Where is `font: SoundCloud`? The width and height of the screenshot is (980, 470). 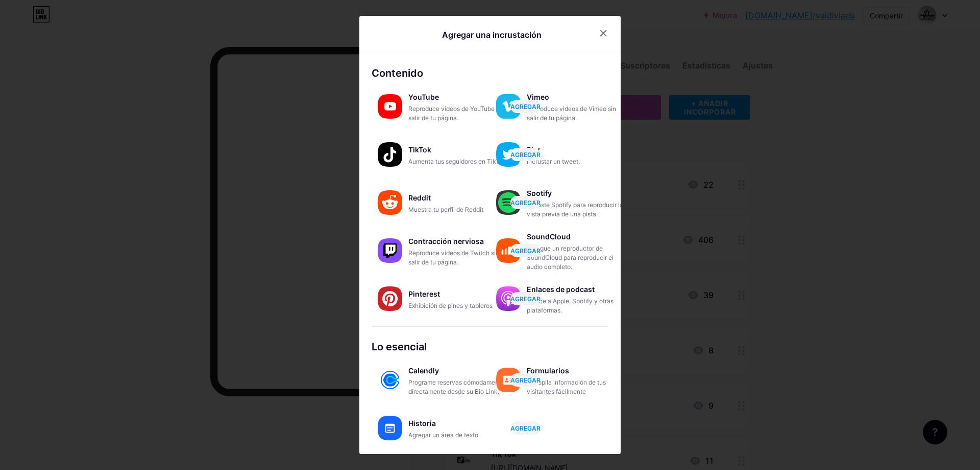 font: SoundCloud is located at coordinates (549, 236).